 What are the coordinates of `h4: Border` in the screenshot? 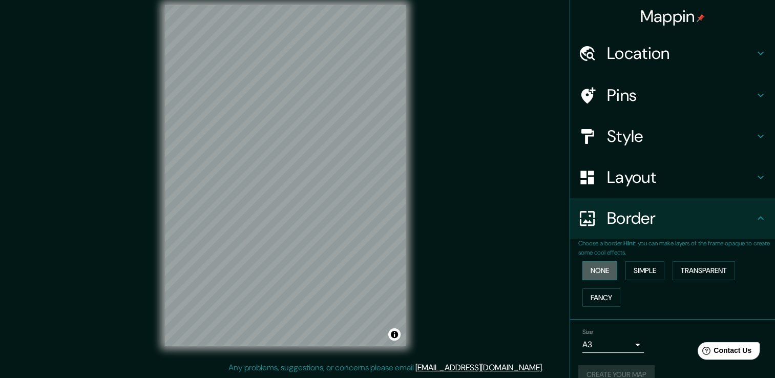 It's located at (681, 218).